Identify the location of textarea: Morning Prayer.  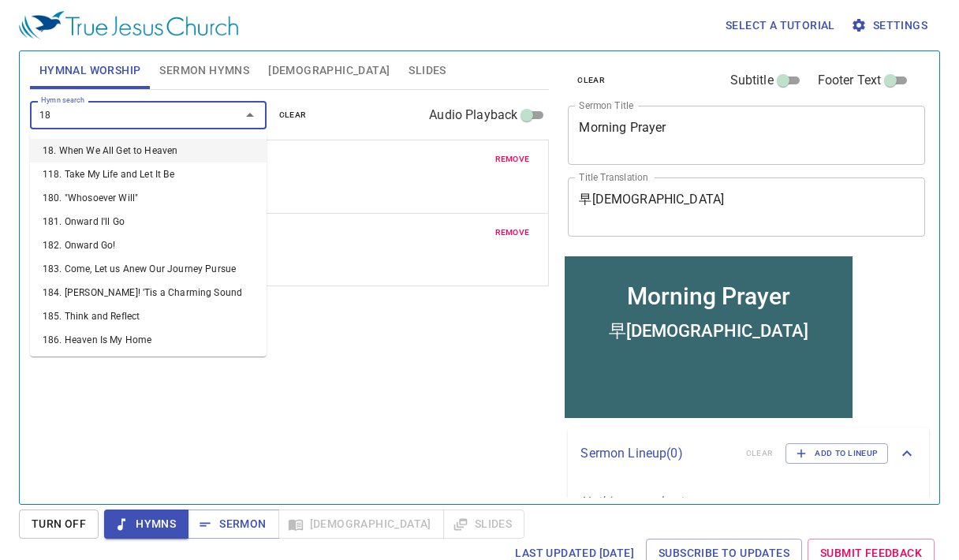
(747, 135).